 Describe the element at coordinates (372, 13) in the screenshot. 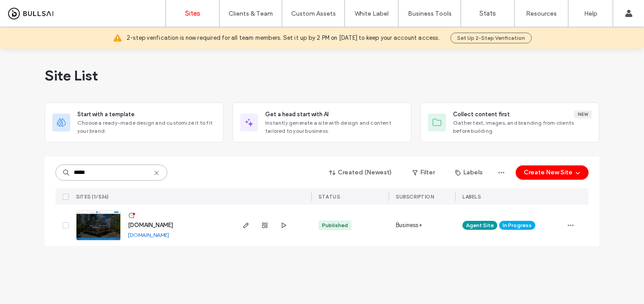

I see `label: White Label` at that location.